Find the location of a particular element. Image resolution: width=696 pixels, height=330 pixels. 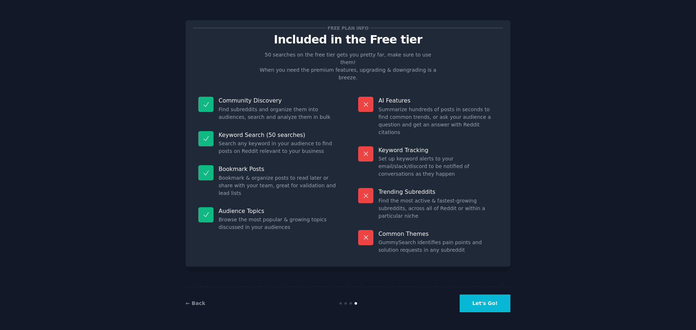

p: Included in the Free tier is located at coordinates (348, 40).